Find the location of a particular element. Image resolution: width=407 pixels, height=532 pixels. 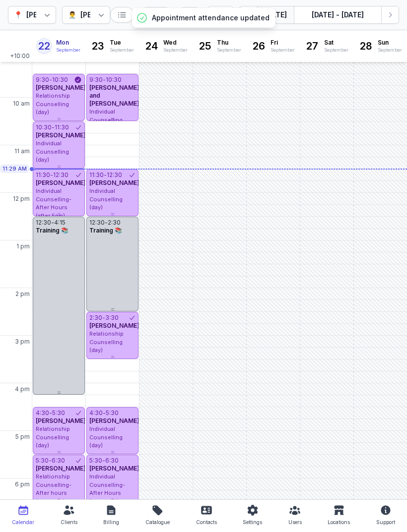

span: Tue is located at coordinates (122, 43).